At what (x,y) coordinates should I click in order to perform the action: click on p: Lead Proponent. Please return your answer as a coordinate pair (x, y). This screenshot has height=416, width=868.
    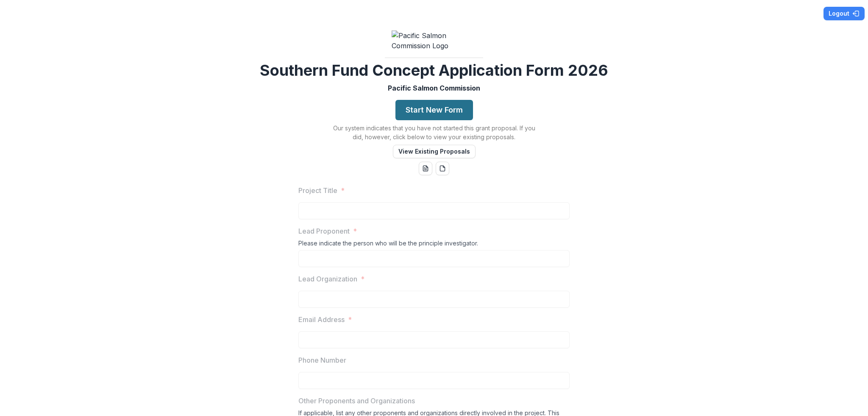
    Looking at the image, I should click on (324, 231).